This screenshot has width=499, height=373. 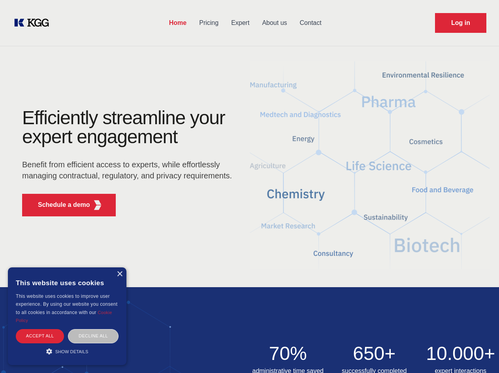 What do you see at coordinates (119, 274) in the screenshot?
I see `div: Close` at bounding box center [119, 274].